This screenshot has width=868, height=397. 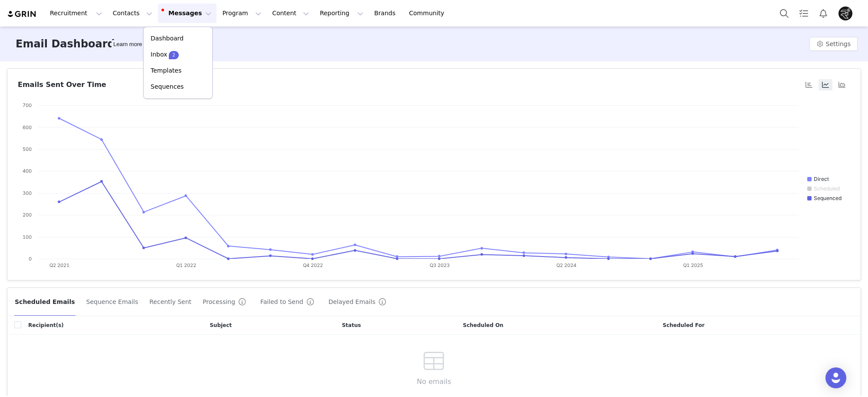 I want to click on text: Q4 2022, so click(x=313, y=265).